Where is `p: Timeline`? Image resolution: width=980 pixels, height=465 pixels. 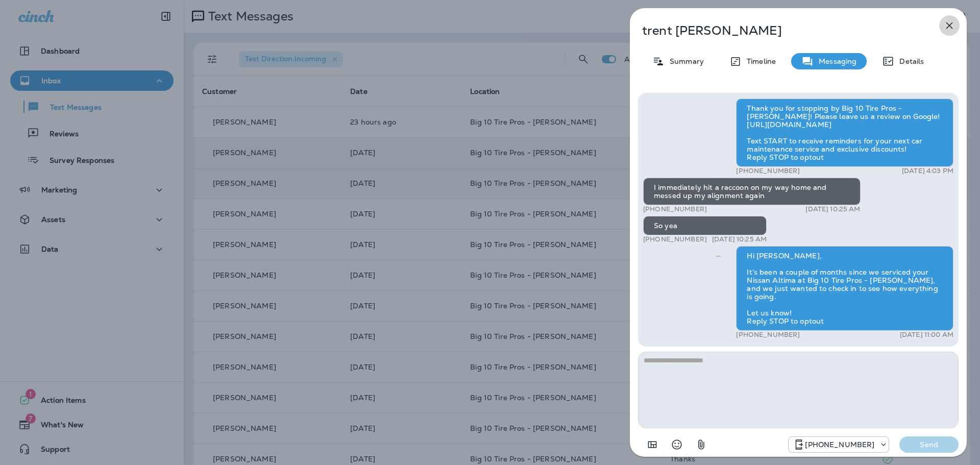 p: Timeline is located at coordinates (758, 61).